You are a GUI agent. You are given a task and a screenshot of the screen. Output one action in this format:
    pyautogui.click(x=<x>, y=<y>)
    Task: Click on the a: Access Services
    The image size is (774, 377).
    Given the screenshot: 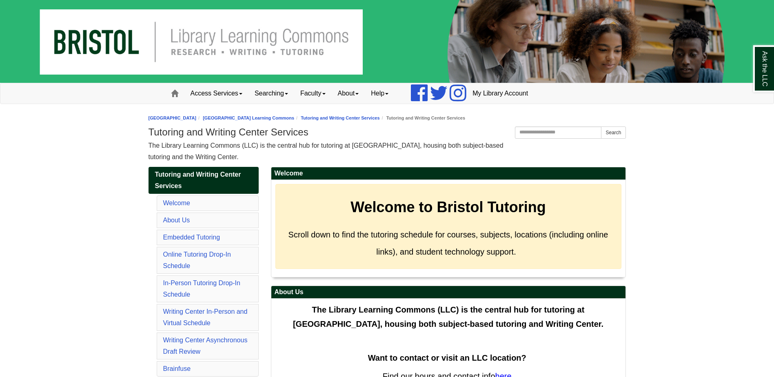 What is the action you would take?
    pyautogui.click(x=216, y=93)
    